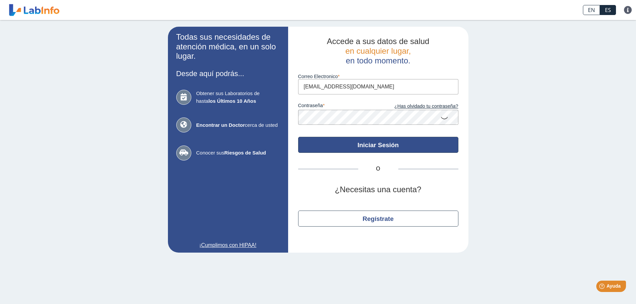 This screenshot has width=636, height=304. Describe the element at coordinates (378, 219) in the screenshot. I see `button: Regístrate` at that location.